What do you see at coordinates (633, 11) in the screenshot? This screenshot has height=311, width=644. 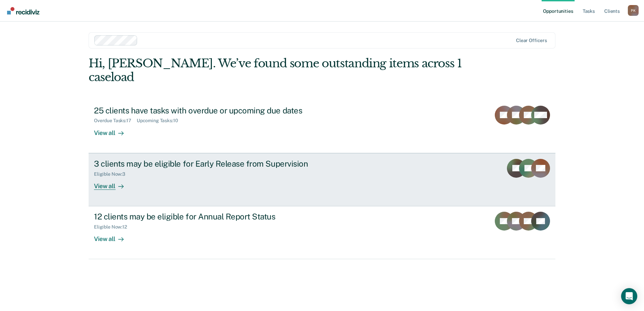 I see `div: P K` at bounding box center [633, 11].